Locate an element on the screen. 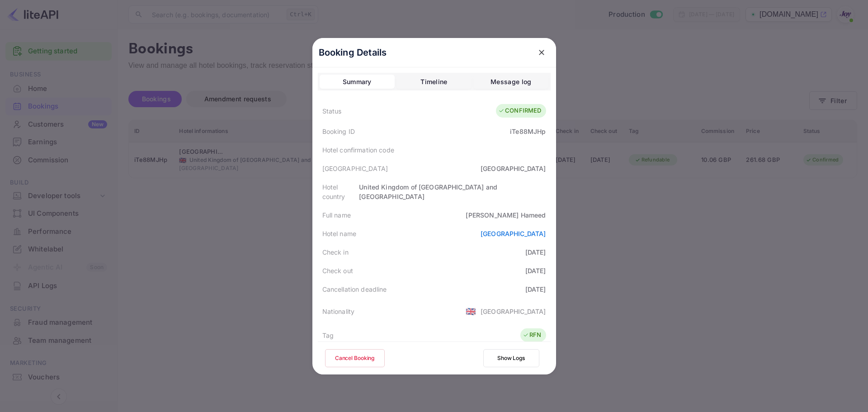  div: Check out is located at coordinates (338, 270).